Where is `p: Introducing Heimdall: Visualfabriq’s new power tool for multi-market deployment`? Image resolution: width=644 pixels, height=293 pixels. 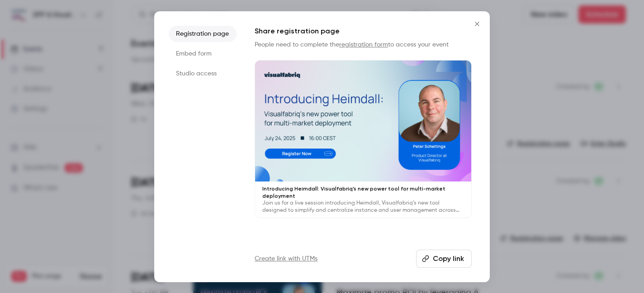
p: Introducing Heimdall: Visualfabriq’s new power tool for multi-market deployment is located at coordinates (363, 192).